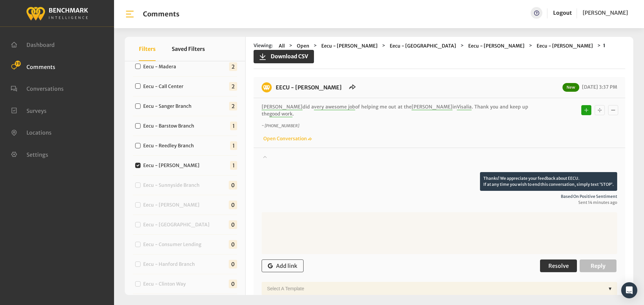  I want to click on a: Settings, so click(29, 154).